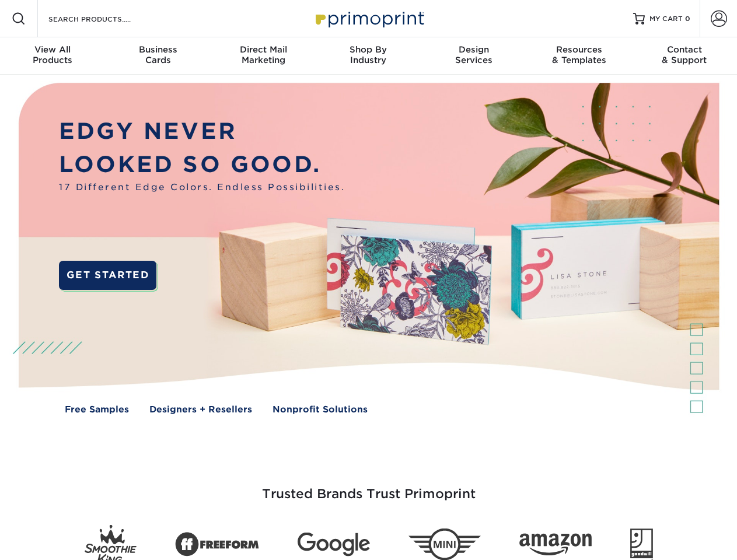 This screenshot has height=560, width=737. I want to click on a: Contact& Support, so click(685, 56).